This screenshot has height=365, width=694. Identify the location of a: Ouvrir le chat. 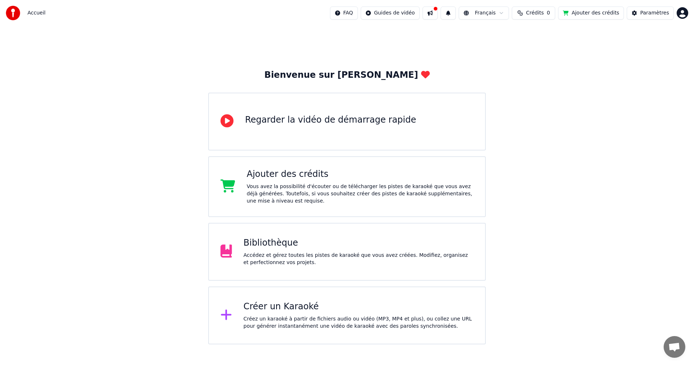
(674, 347).